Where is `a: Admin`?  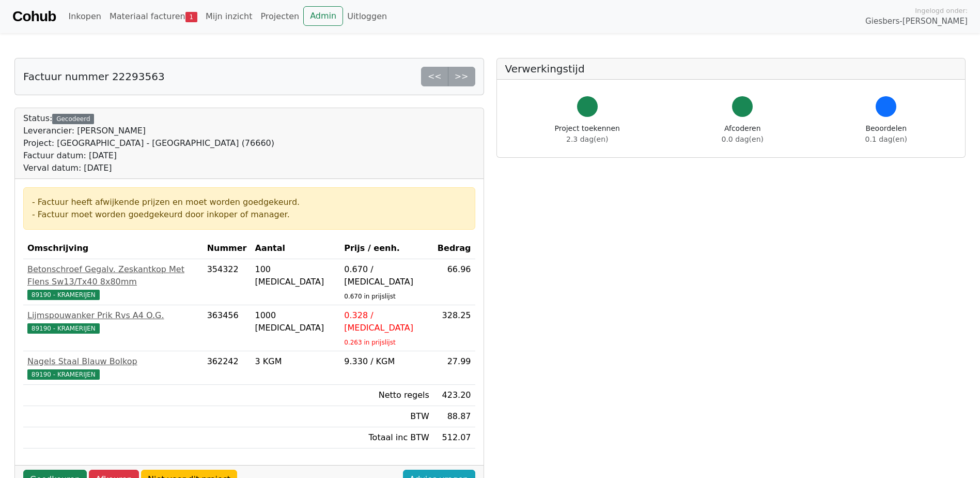 a: Admin is located at coordinates (323, 16).